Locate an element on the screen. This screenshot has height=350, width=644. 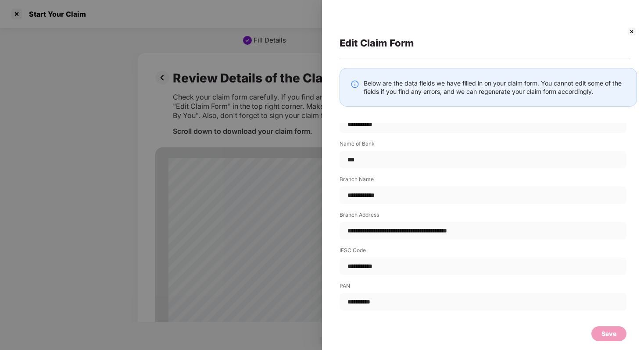
label: Branch Address is located at coordinates (483, 216).